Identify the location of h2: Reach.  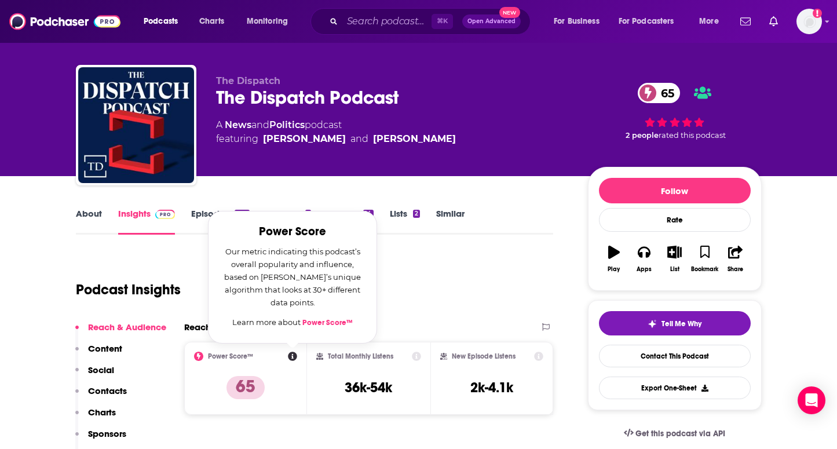
(198, 327).